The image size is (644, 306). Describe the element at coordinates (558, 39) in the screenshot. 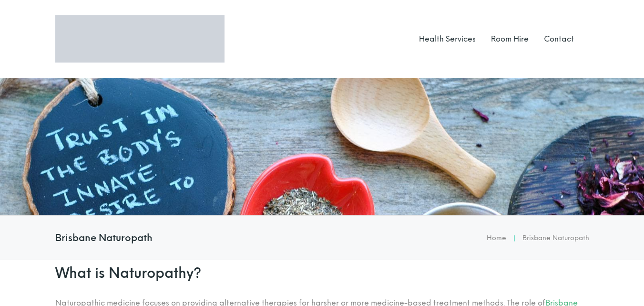

I see `a: Contact` at that location.